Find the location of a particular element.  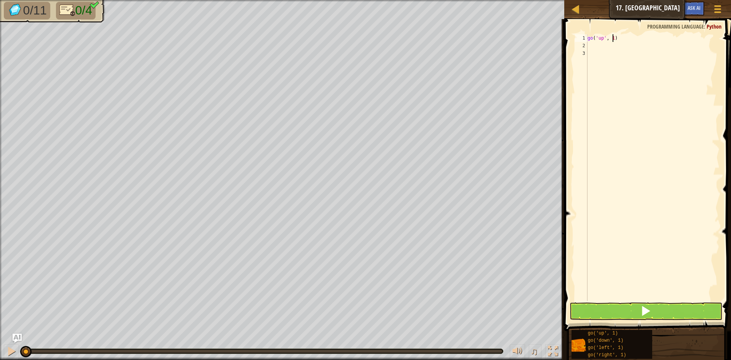

span: go('up', 1) is located at coordinates (603, 333).